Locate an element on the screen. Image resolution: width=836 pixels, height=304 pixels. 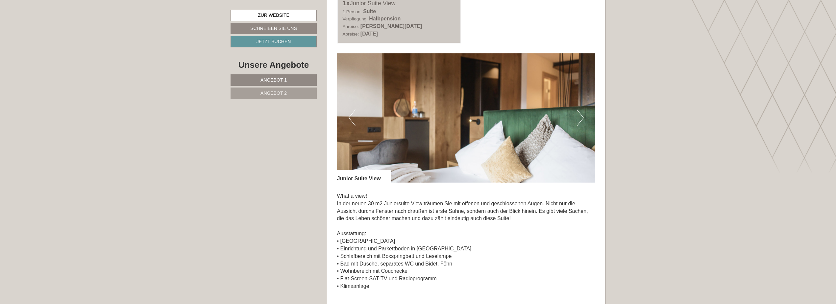
small: Anreise: is located at coordinates (351, 26).